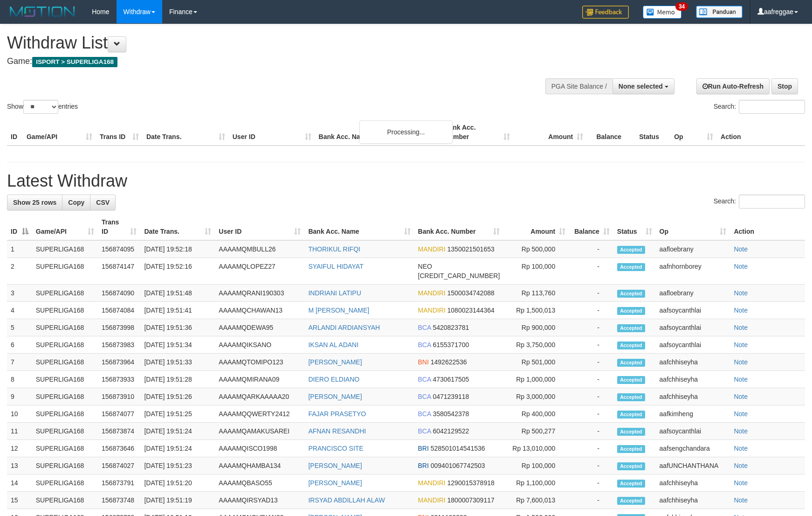  What do you see at coordinates (471, 249) in the screenshot?
I see `span: Copy 1350021501653 to clipboard` at bounding box center [471, 249].